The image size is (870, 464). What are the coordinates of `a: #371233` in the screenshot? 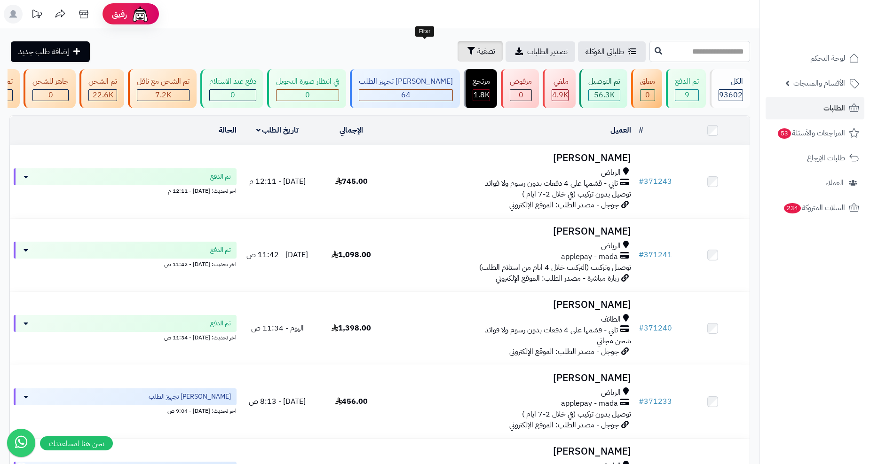 It's located at (655, 401).